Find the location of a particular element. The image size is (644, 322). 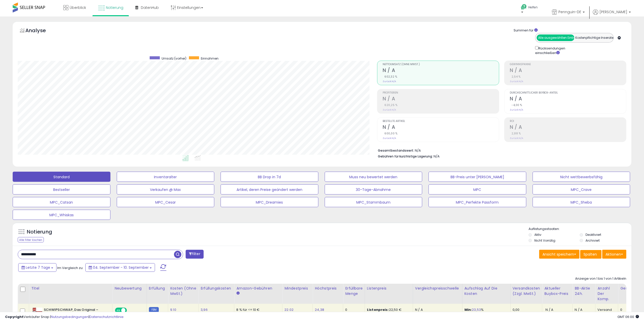

button: MPC_Sheba is located at coordinates (582, 202).